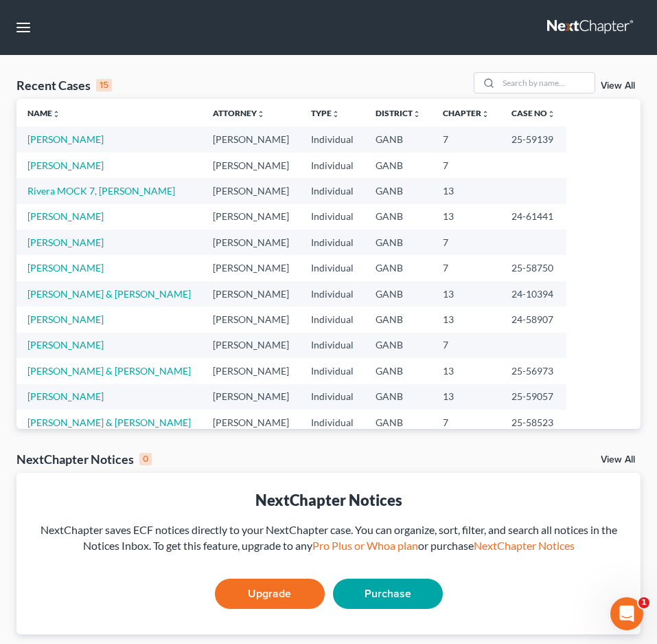 The width and height of the screenshot is (657, 644). I want to click on a: NextChapter Notices, so click(524, 545).